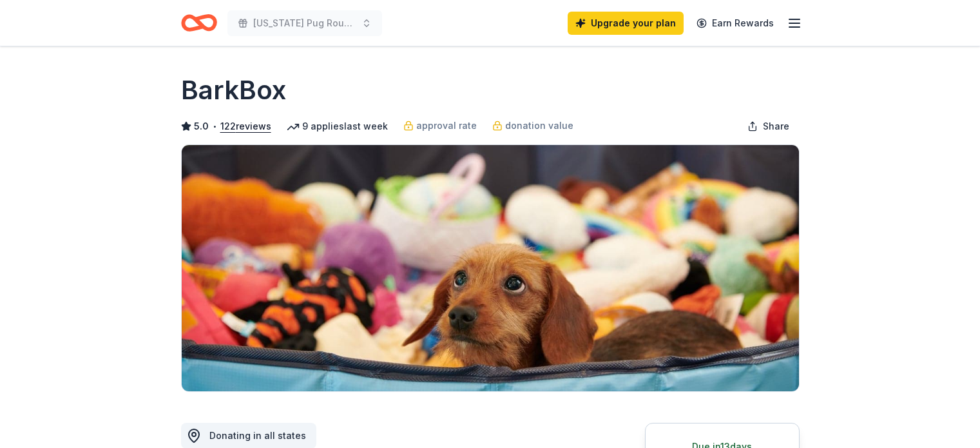  What do you see at coordinates (490, 268) in the screenshot?
I see `img: Image for BarkBox` at bounding box center [490, 268].